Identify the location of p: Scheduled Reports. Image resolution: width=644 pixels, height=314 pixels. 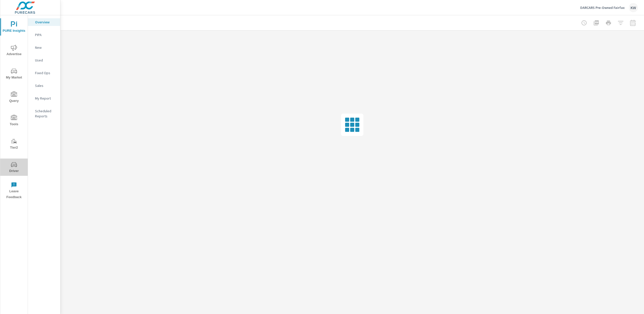
(46, 113).